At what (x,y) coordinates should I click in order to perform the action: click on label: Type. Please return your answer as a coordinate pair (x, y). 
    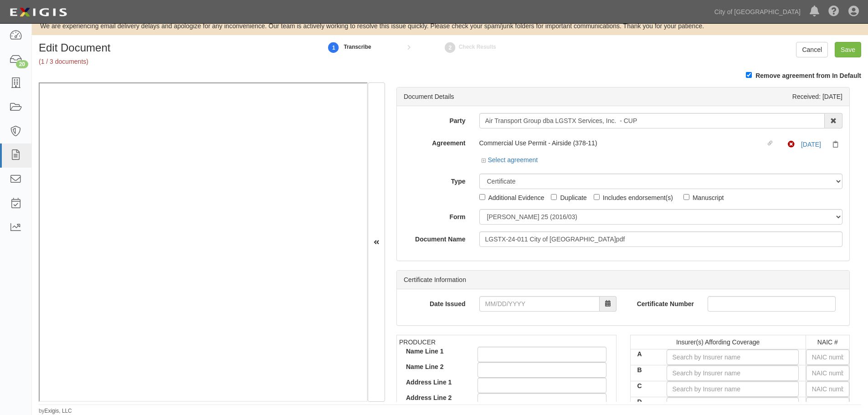
    Looking at the image, I should click on (434, 179).